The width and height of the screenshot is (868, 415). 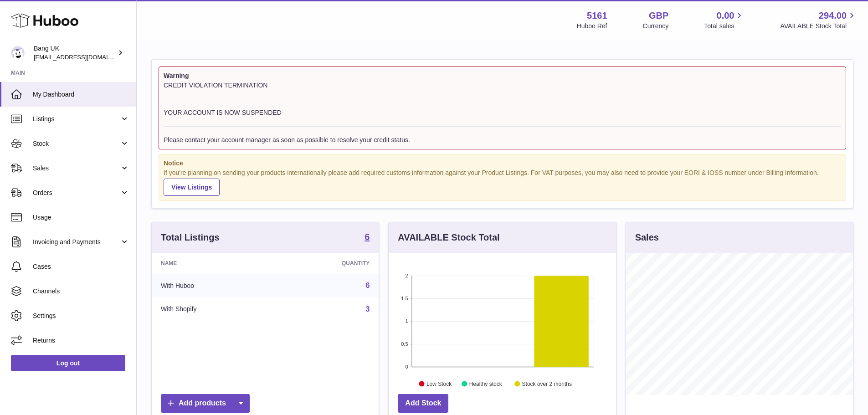 I want to click on img: internalAdmin-5161@internal.huboo.com, so click(x=18, y=53).